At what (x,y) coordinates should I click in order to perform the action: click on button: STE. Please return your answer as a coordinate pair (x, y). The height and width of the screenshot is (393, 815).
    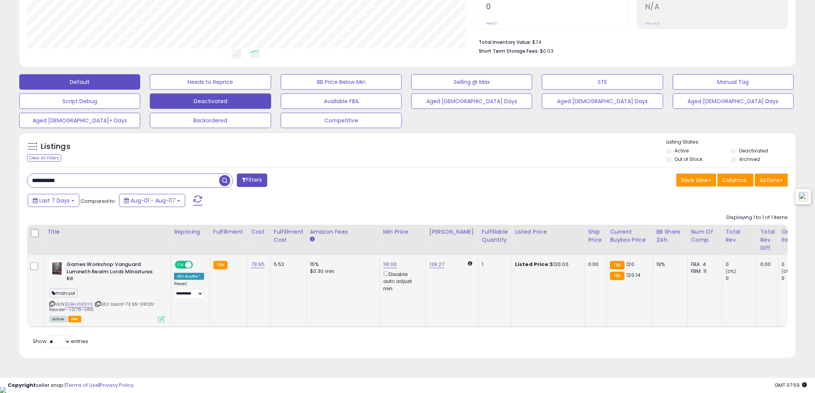
    Looking at the image, I should click on (602, 82).